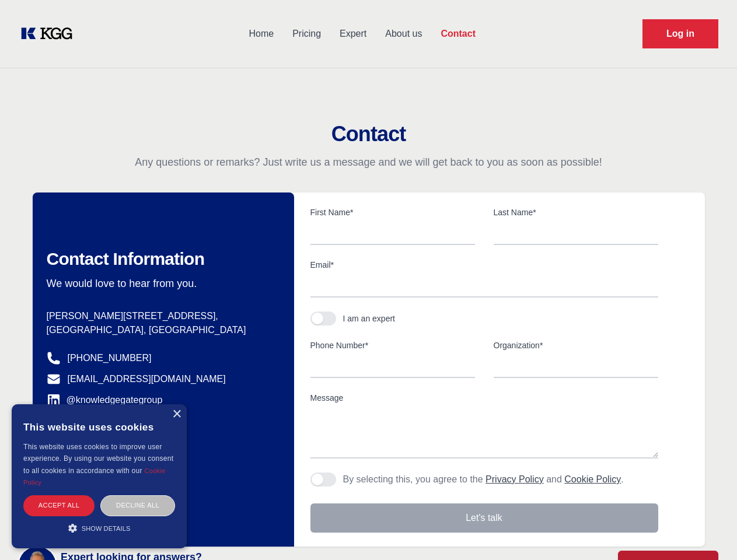 The width and height of the screenshot is (737, 560). What do you see at coordinates (138, 506) in the screenshot?
I see `div: Decline all` at bounding box center [138, 506].